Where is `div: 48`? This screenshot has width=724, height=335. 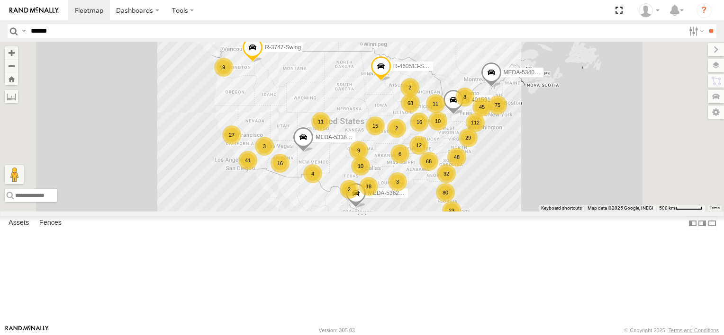 div: 48 is located at coordinates (456, 157).